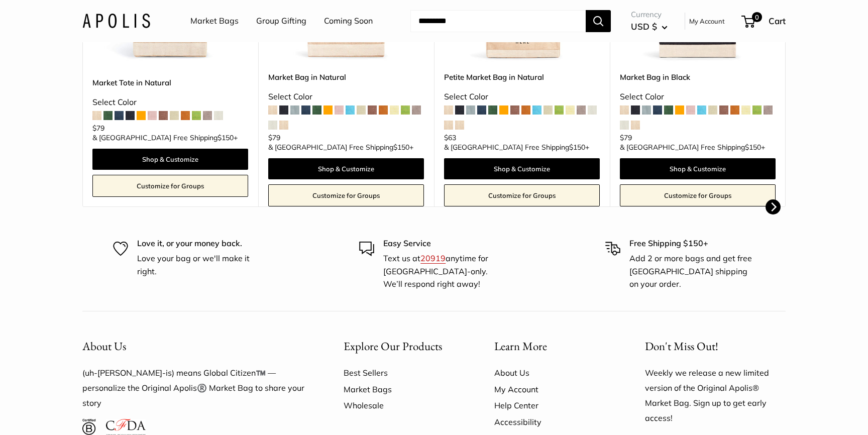  What do you see at coordinates (170, 82) in the screenshot?
I see `a: Market Tote in Natural` at bounding box center [170, 82].